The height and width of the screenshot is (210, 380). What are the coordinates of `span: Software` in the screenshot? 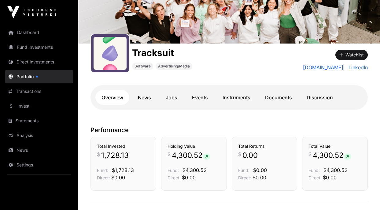 It's located at (143, 66).